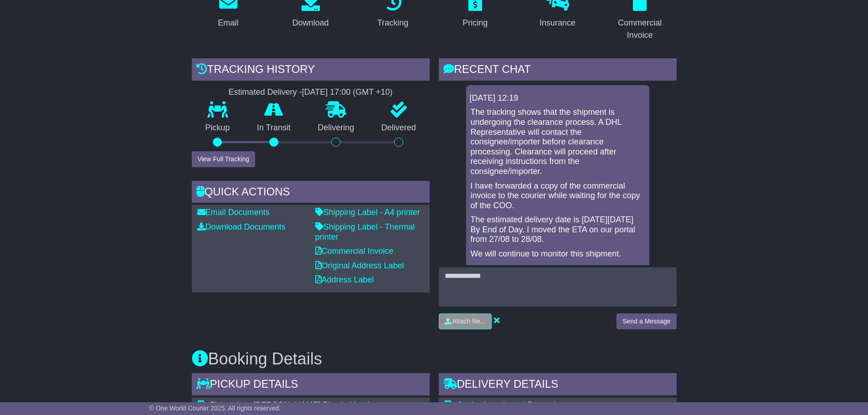 This screenshot has height=415, width=868. I want to click on div: Tracking, so click(393, 23).